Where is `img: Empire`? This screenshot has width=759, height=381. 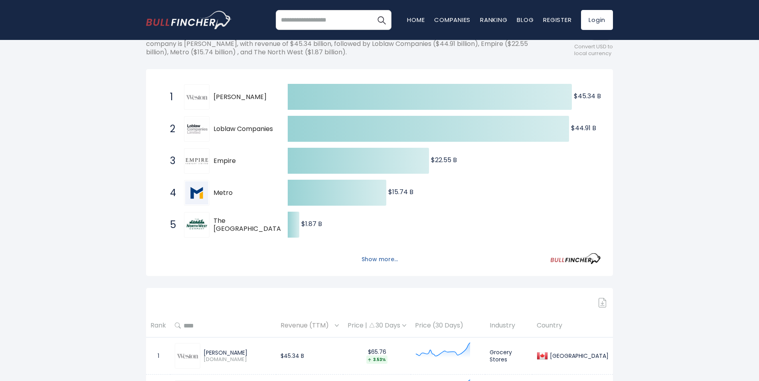
img: Empire is located at coordinates (197, 161).